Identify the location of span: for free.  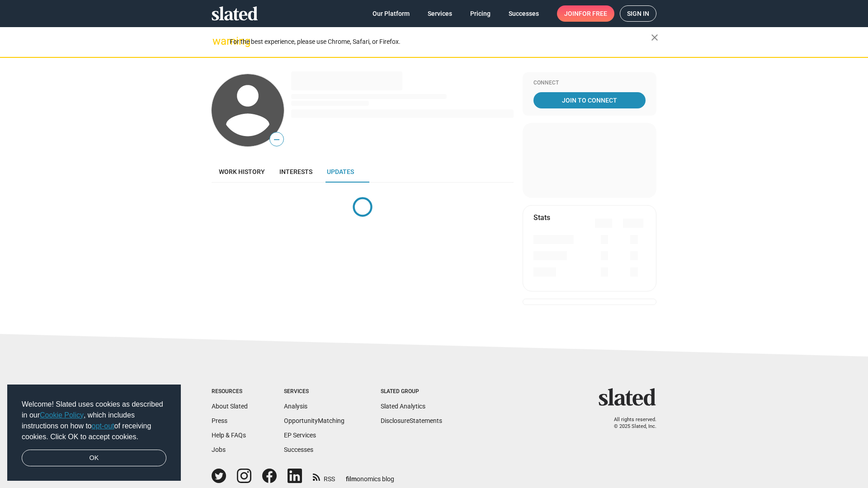
(593, 14).